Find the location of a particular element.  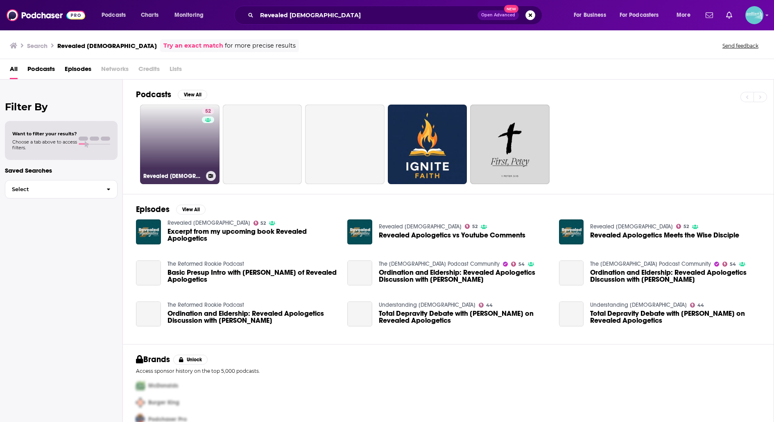

span: Logged in as JessicaPellien is located at coordinates (755, 15).